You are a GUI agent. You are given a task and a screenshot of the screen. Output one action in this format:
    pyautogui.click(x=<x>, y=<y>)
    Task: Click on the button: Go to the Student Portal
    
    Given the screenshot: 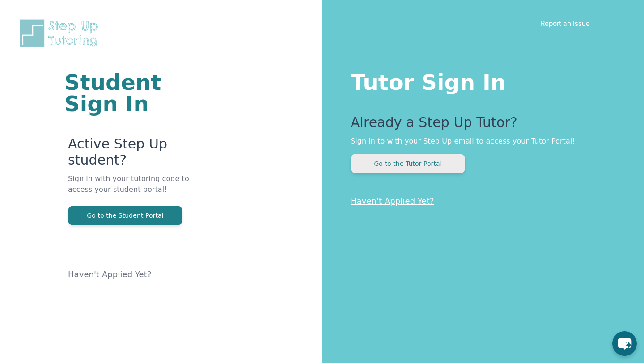 What is the action you would take?
    pyautogui.click(x=125, y=215)
    